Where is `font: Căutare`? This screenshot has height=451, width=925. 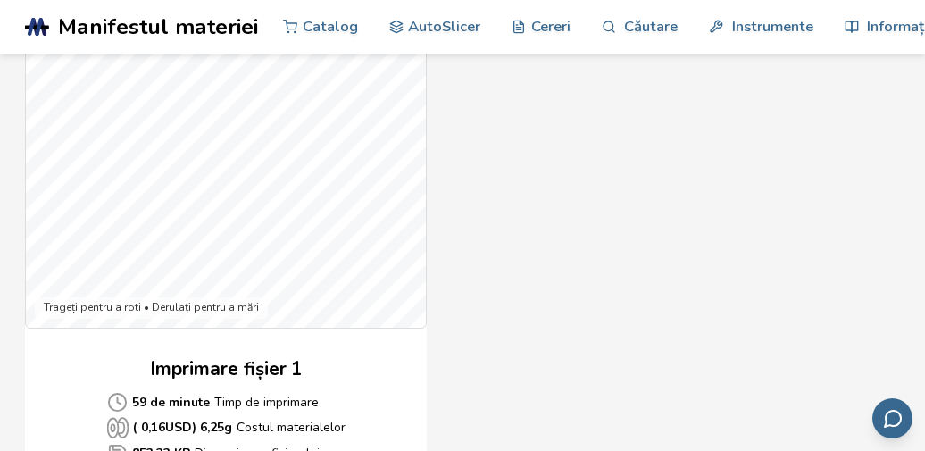
font: Căutare is located at coordinates (651, 26).